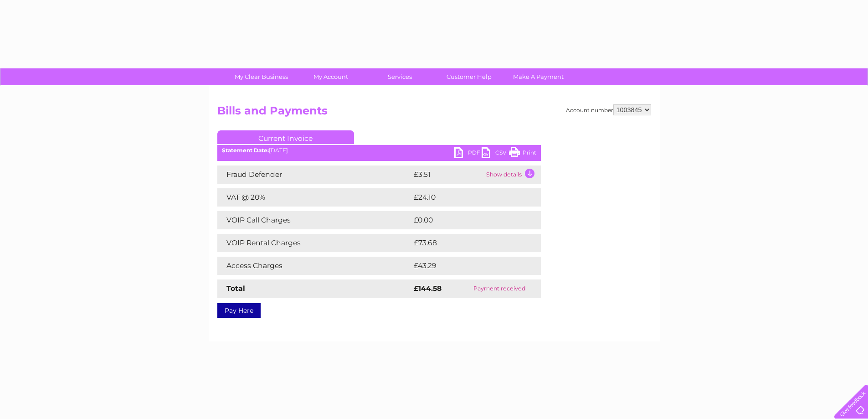 The height and width of the screenshot is (419, 868). I want to click on td: £24.10, so click(466, 198).